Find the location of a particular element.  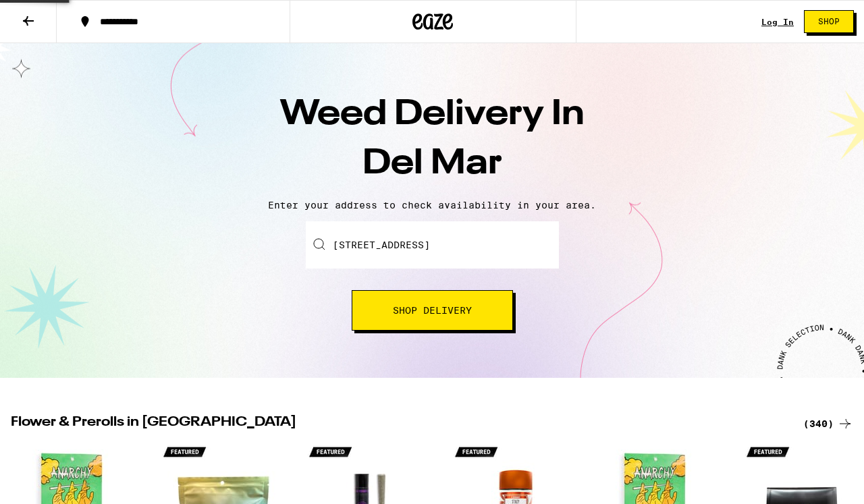

button: Shop is located at coordinates (829, 22).